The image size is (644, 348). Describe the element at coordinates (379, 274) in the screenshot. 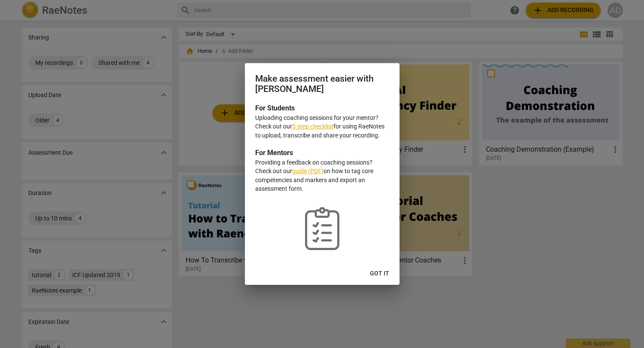

I see `button: Got it` at that location.